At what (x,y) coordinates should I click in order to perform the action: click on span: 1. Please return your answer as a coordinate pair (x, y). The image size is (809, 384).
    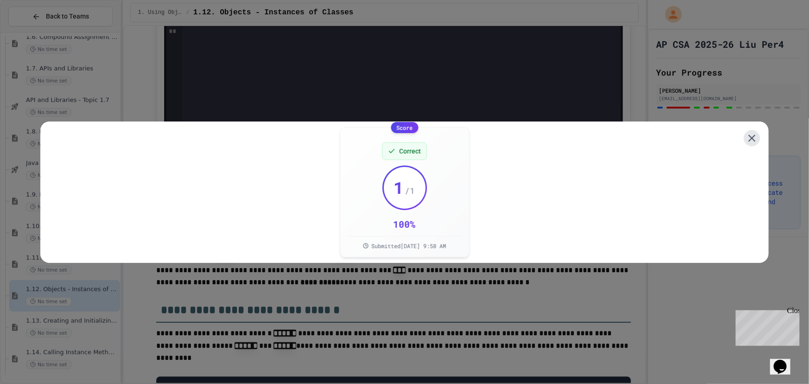
    Looking at the image, I should click on (399, 187).